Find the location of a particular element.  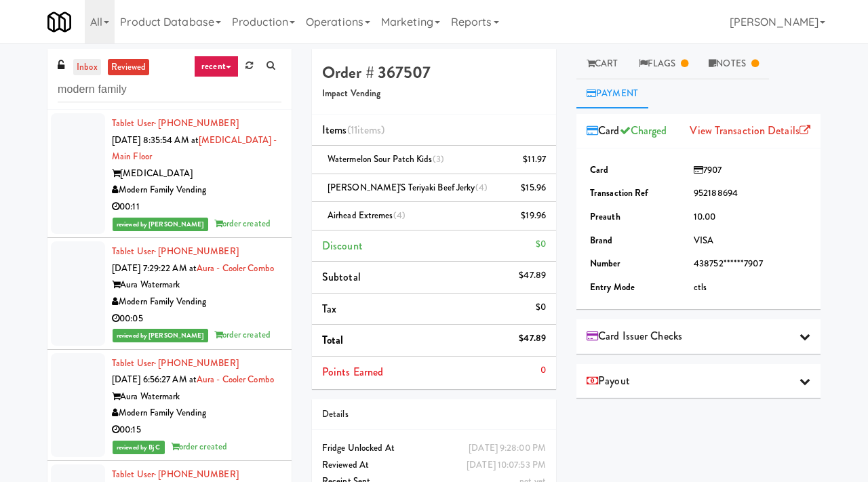

div: 00:05 is located at coordinates (196, 319).